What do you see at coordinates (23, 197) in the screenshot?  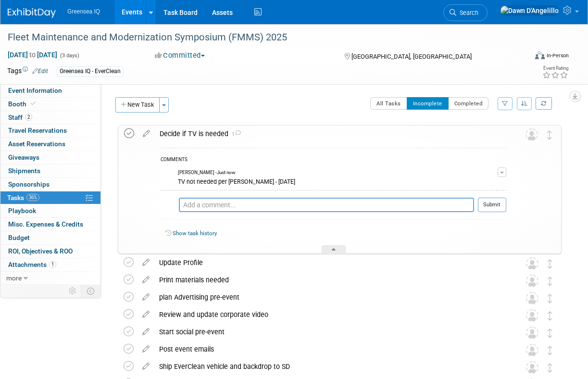 I see `span: Tasks` at bounding box center [23, 197].